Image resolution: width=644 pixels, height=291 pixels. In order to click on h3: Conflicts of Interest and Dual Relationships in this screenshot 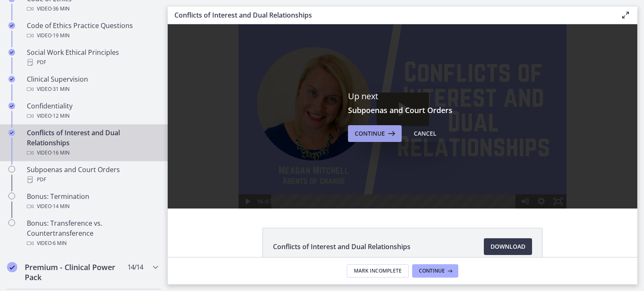, I will do `click(391, 15)`.